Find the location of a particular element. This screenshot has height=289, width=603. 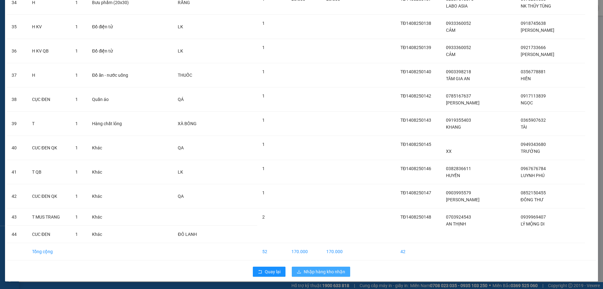

span: TĐ1408250143 is located at coordinates (416, 120).